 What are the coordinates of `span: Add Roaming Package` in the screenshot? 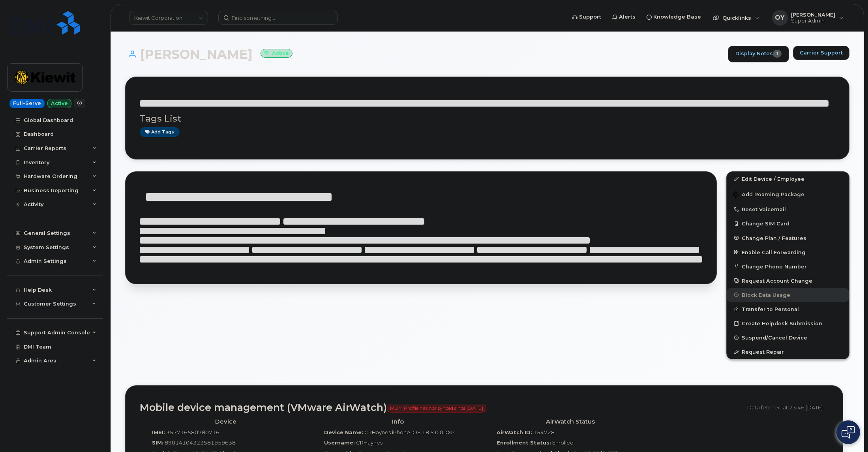 It's located at (769, 195).